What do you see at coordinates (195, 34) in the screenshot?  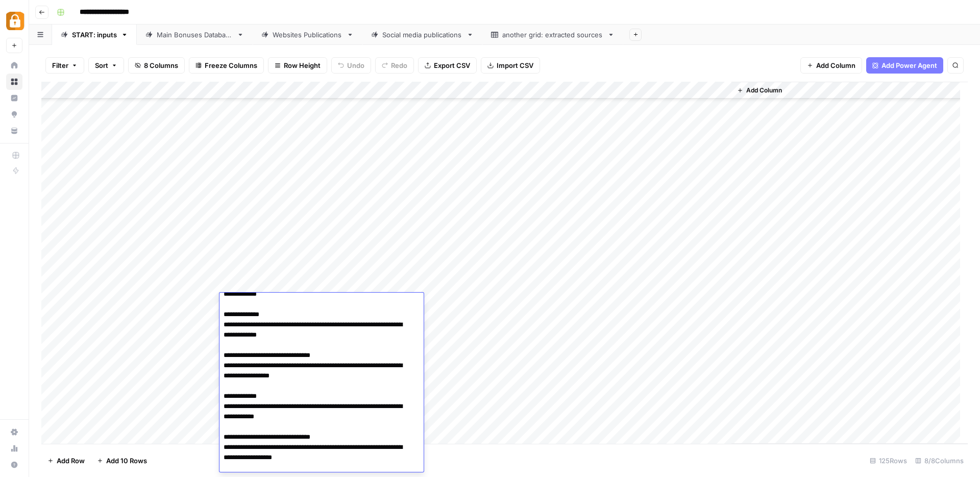 I see `a: Main Bonuses Database` at bounding box center [195, 34].